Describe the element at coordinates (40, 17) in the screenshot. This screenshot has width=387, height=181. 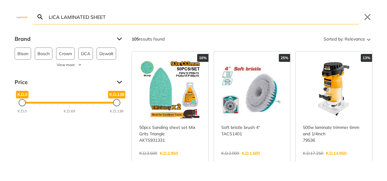
I see `svg: Search` at that location.